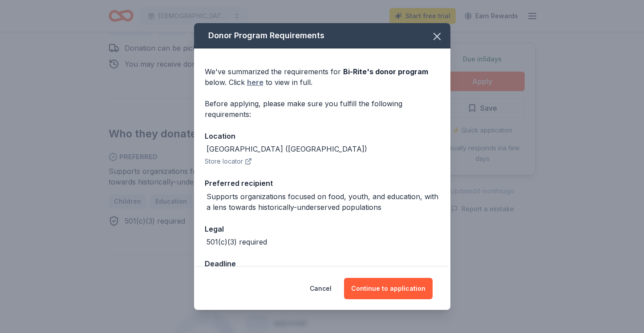 Image resolution: width=644 pixels, height=333 pixels. Describe the element at coordinates (322, 136) in the screenshot. I see `div: Location` at that location.